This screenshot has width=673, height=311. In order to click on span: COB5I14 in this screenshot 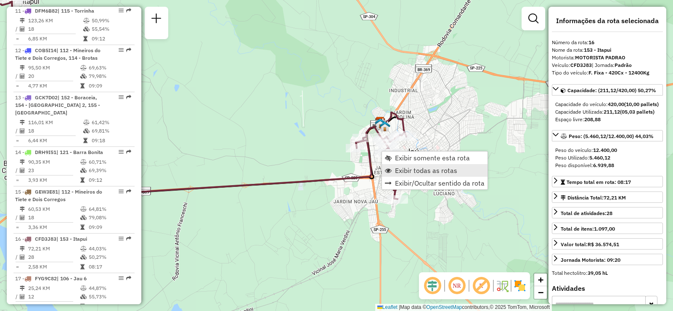, I will do `click(45, 50)`.